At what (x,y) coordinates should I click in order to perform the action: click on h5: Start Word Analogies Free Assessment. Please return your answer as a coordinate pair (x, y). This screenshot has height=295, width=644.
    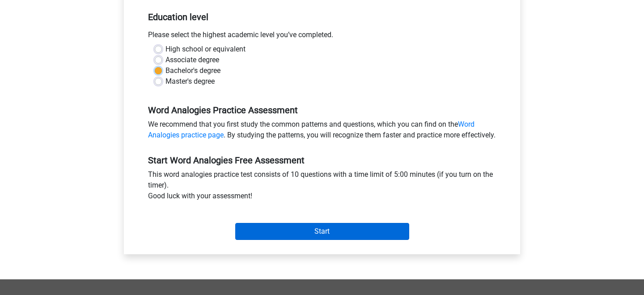
    Looking at the image, I should click on (322, 160).